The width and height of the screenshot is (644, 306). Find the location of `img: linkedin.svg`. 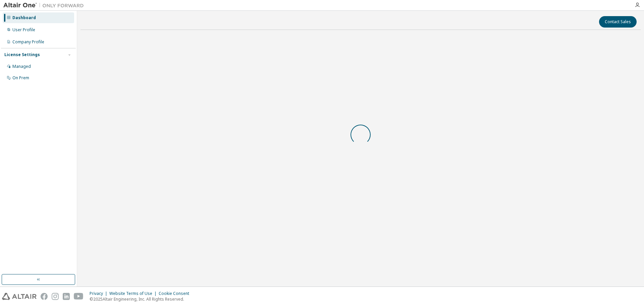

img: linkedin.svg is located at coordinates (66, 296).